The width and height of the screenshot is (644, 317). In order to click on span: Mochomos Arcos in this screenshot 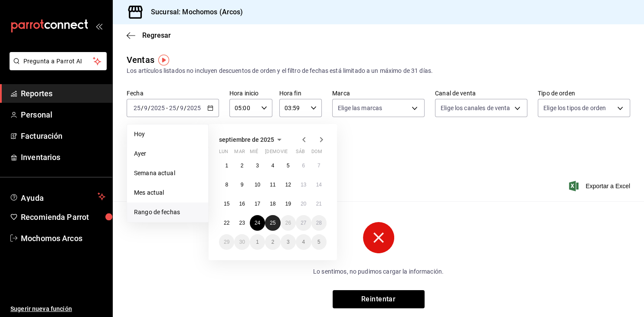, I will do `click(63, 238)`.